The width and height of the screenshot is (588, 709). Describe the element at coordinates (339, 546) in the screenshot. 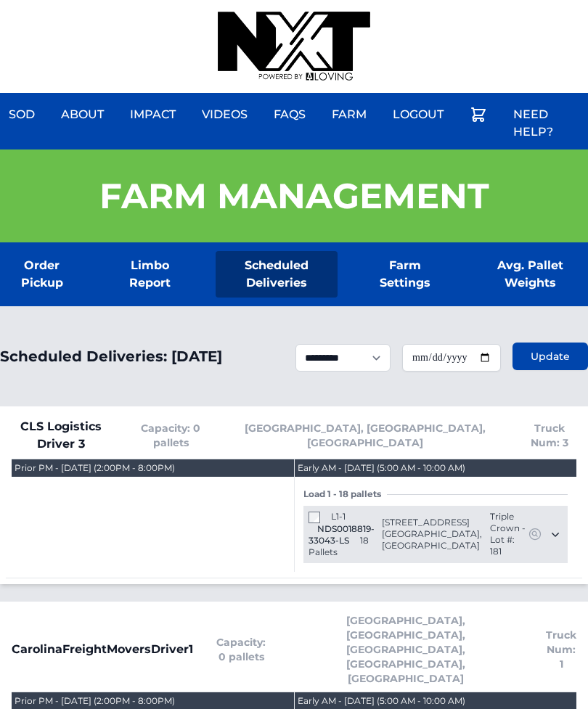

I see `span: 18 Pallets` at that location.